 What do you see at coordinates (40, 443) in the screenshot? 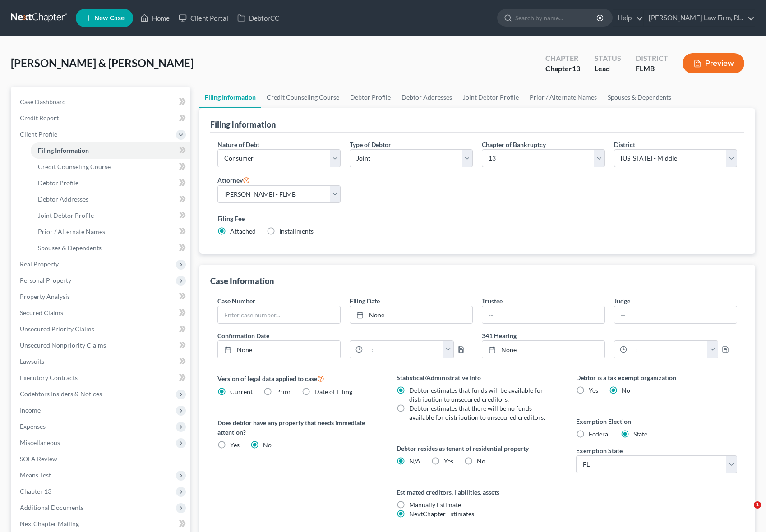
I see `span: Miscellaneous` at bounding box center [40, 443].